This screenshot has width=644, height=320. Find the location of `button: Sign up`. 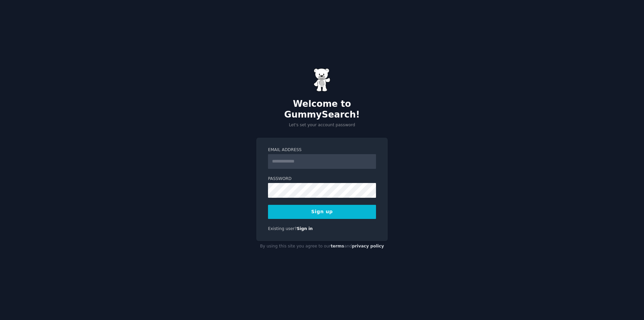

button: Sign up is located at coordinates (322, 212).